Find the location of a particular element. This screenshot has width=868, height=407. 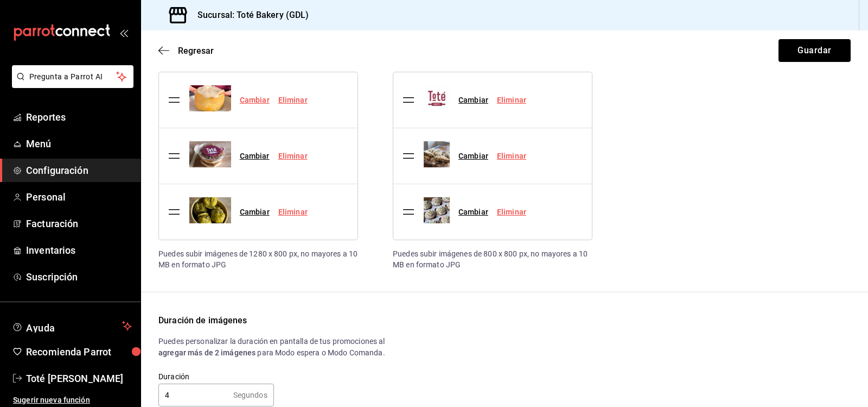

button: Pregunta a Parrot AI is located at coordinates (72, 77).